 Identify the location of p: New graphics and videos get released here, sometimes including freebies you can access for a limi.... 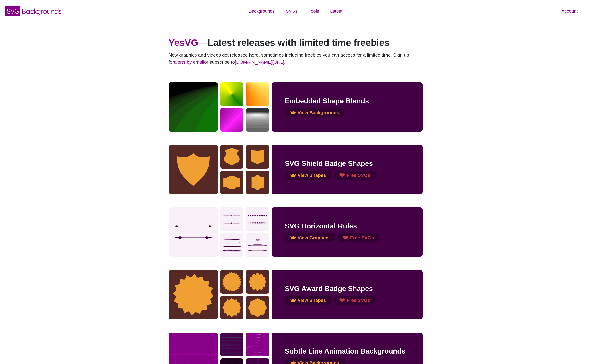
(296, 58).